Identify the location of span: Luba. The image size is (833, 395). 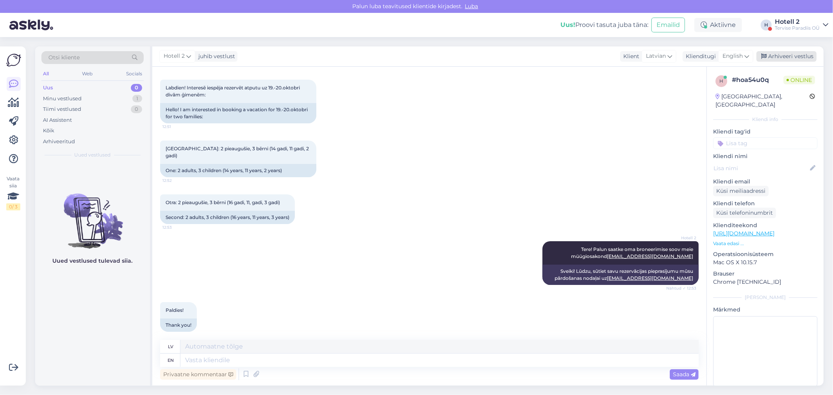
(472, 6).